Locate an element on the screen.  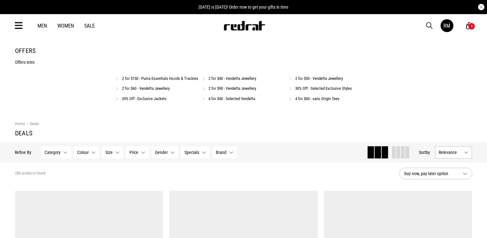
button: Price is located at coordinates (138, 152).